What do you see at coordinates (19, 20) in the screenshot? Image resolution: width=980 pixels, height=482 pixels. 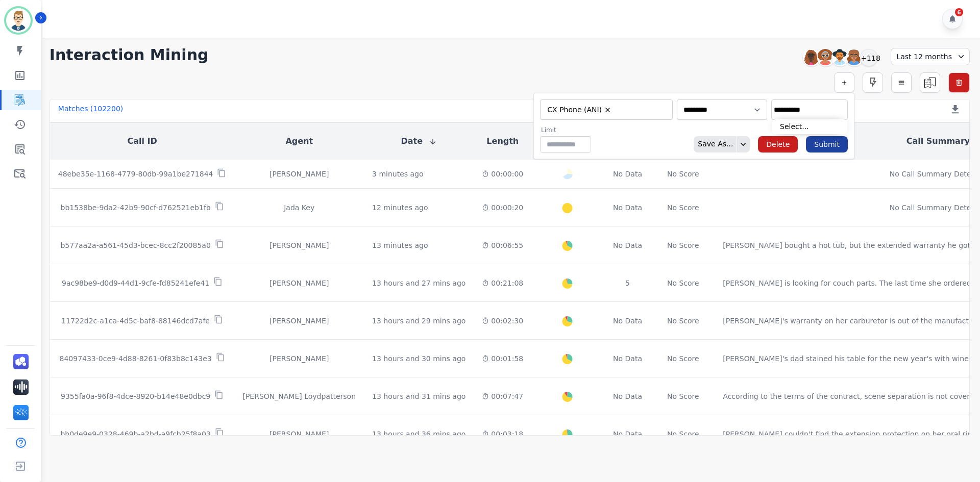 I see `img: Bordered avatar` at bounding box center [19, 20].